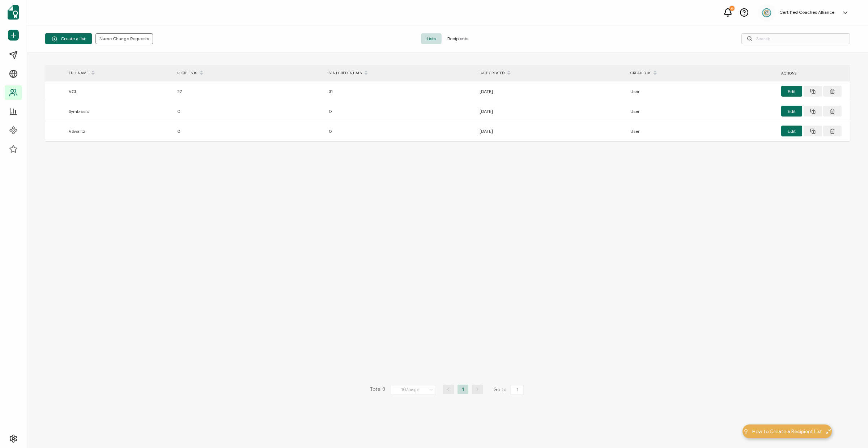 This screenshot has width=868, height=448. What do you see at coordinates (124, 39) in the screenshot?
I see `span: Name Change Requests` at bounding box center [124, 39].